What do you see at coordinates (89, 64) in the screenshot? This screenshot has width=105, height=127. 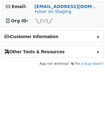 I see `a: File a bug report!` at bounding box center [89, 64].